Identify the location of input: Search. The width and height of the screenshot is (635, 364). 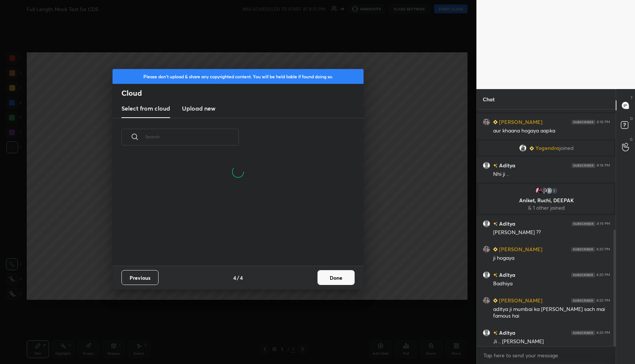
(192, 136).